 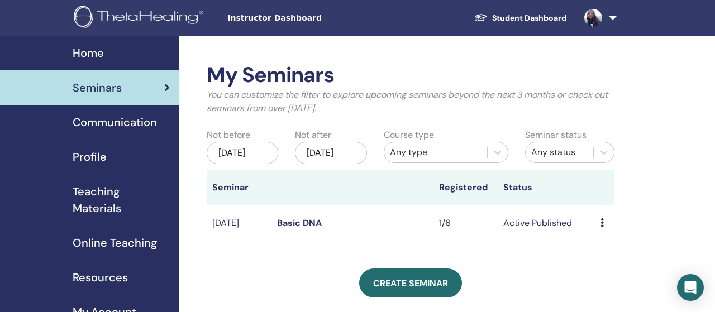 What do you see at coordinates (88, 53) in the screenshot?
I see `span: Home` at bounding box center [88, 53].